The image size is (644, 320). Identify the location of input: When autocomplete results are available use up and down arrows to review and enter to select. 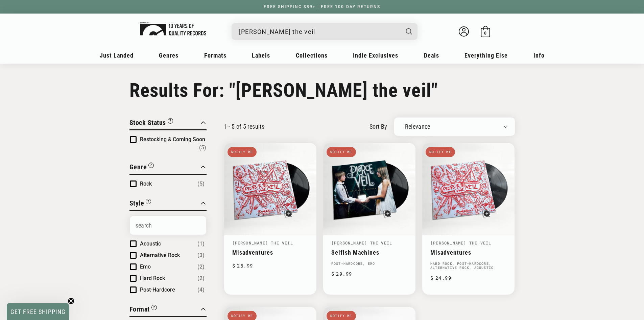
(319, 32).